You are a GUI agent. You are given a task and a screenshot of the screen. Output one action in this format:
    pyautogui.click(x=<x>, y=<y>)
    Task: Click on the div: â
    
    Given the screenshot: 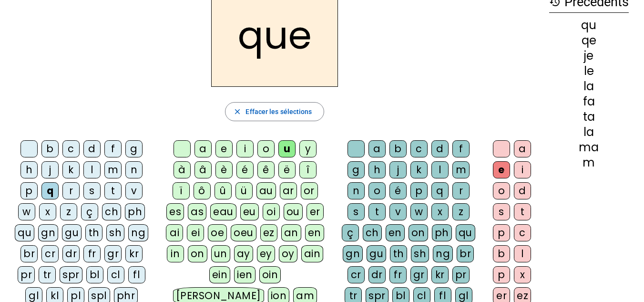 What is the action you would take?
    pyautogui.click(x=203, y=170)
    